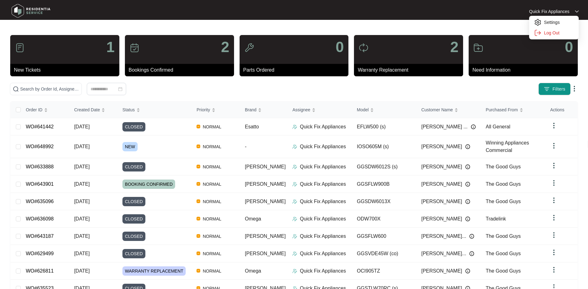  Describe the element at coordinates (498, 126) in the screenshot. I see `span: All General` at that location.